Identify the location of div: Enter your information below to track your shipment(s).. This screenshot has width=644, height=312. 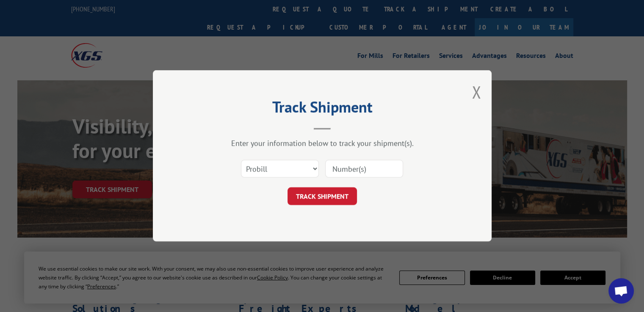
(322, 143).